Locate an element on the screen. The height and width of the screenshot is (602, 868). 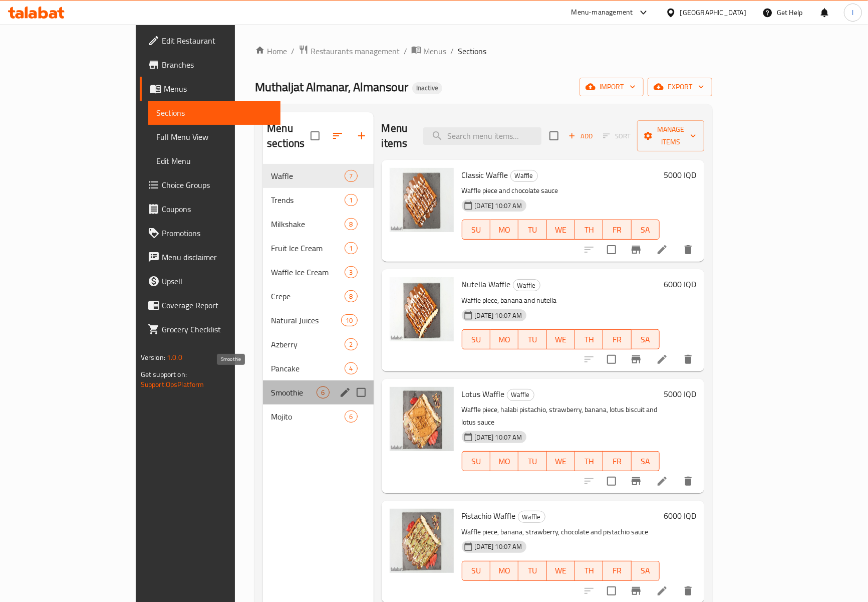
span: Fruit Ice Cream is located at coordinates (307, 248).